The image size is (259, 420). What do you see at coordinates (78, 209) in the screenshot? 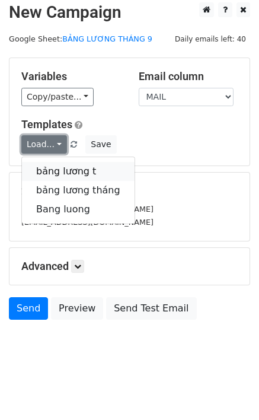
I see `a: Bang luong` at bounding box center [78, 209].